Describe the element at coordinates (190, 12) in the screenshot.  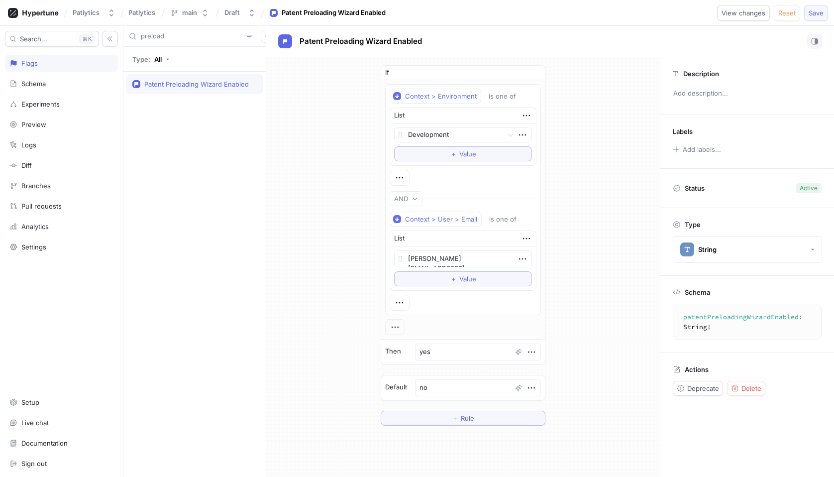
I see `button: main` at that location.